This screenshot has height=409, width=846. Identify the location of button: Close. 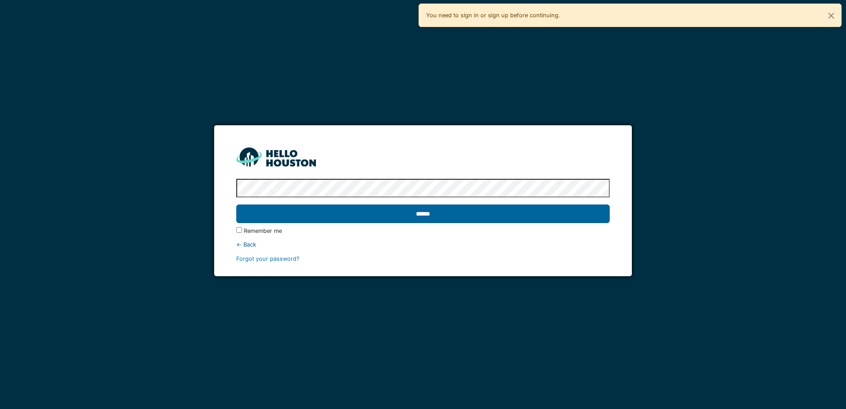
(831, 15).